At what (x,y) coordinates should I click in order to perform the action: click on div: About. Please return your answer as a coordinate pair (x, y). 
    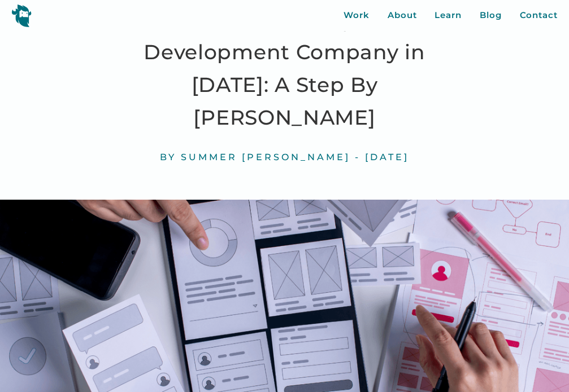
    Looking at the image, I should click on (402, 15).